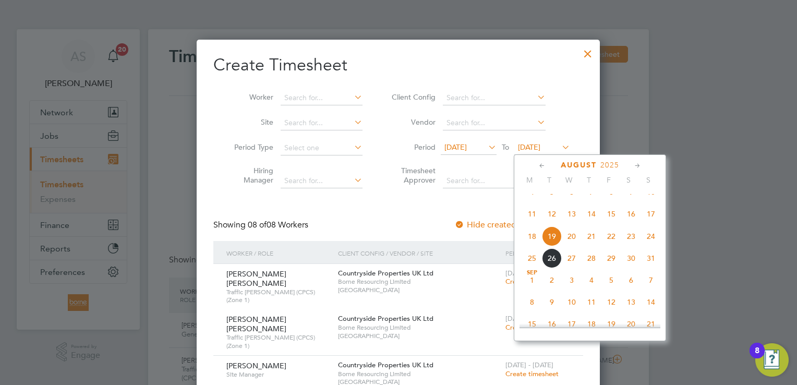 The width and height of the screenshot is (797, 385). I want to click on span: 3, so click(572, 280).